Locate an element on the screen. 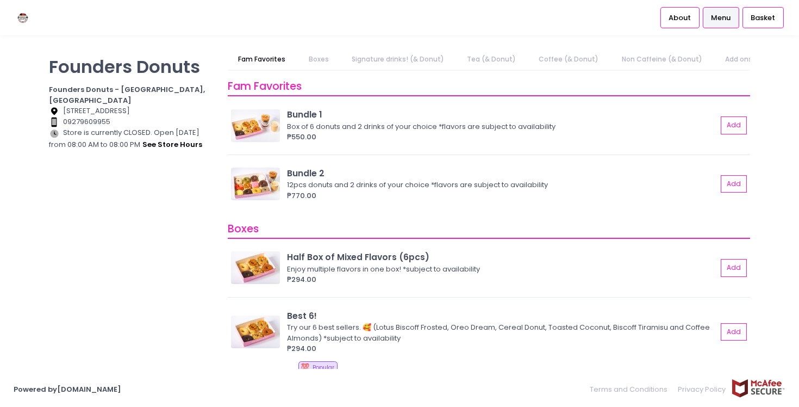 This screenshot has width=799, height=407. div: Half Box of Mixed Flavors (6pcs) is located at coordinates (502, 257).